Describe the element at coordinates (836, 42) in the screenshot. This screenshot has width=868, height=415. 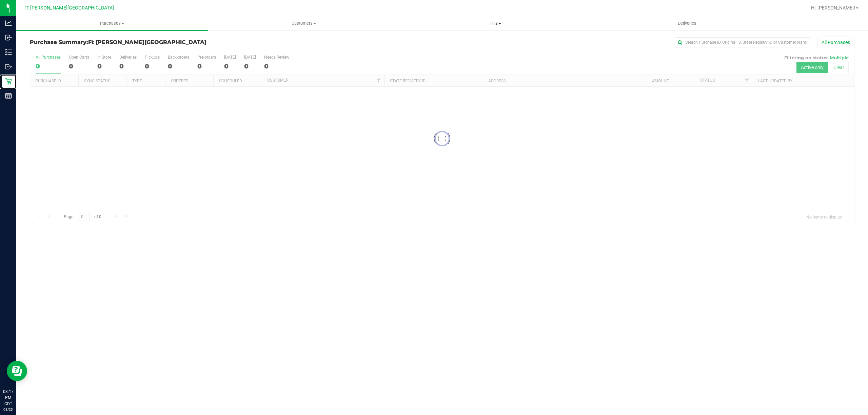
I see `button: All Purchases` at that location.